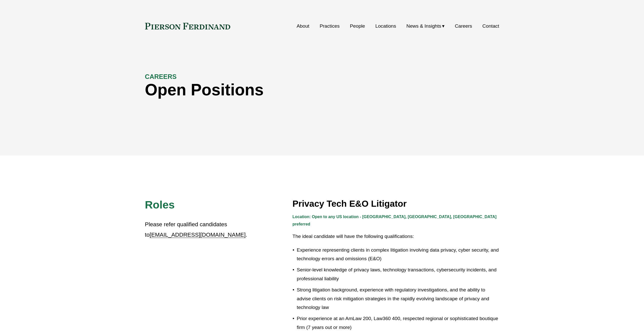  I want to click on a: Careers, so click(464, 26).